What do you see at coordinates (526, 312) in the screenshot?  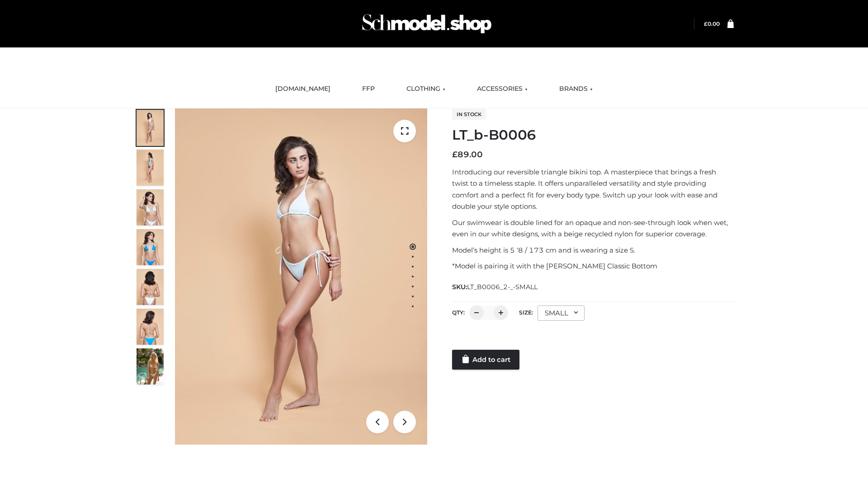 I see `label: Size:` at bounding box center [526, 312].